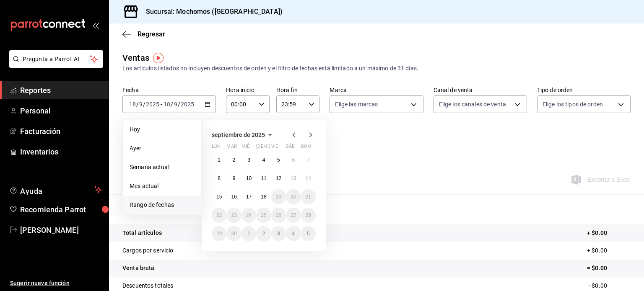  Describe the element at coordinates (308, 178) in the screenshot. I see `abbr: 14 de septiembre de 2025` at that location.